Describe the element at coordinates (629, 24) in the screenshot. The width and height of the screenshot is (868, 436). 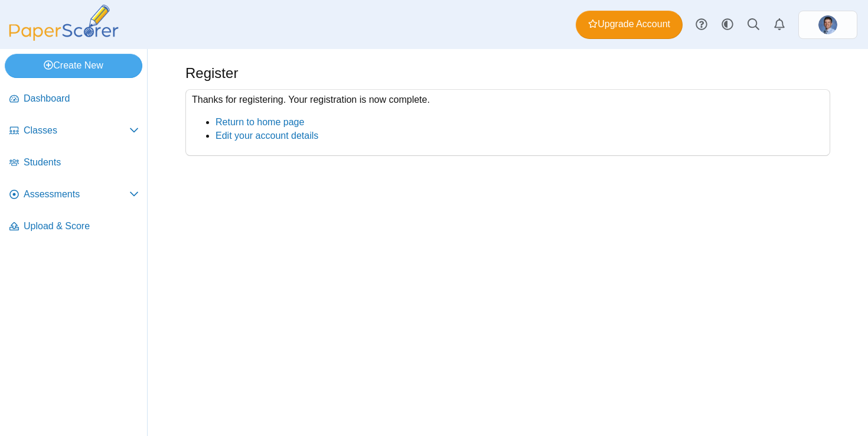
I see `span: Upgrade Account` at that location.